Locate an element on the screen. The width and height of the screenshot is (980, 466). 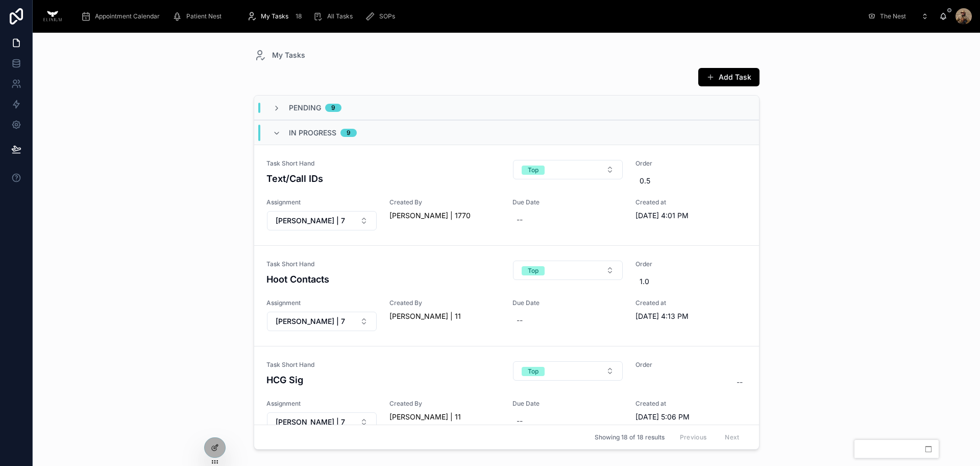
div: 18 is located at coordinates (299, 16).